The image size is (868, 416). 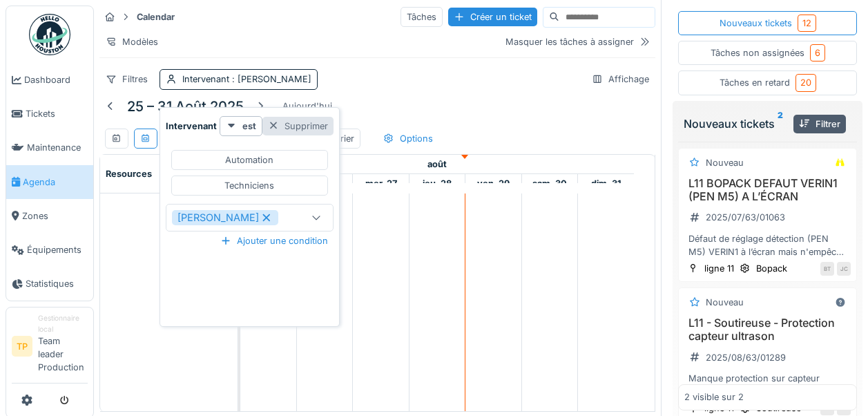 I want to click on div: Options, so click(x=408, y=138).